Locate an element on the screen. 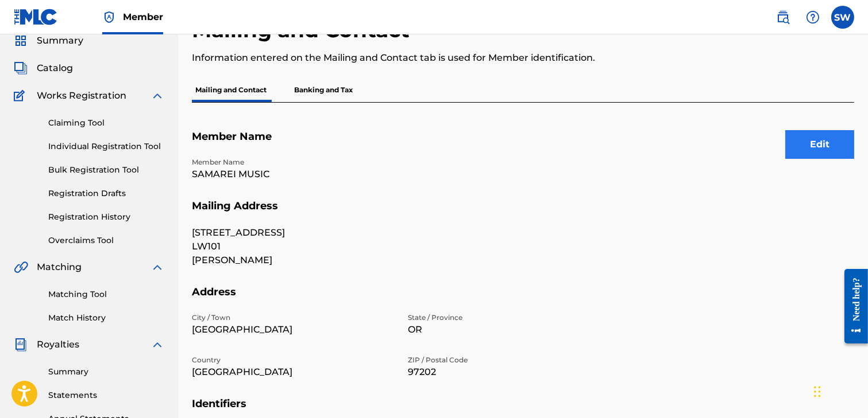  div: Drag is located at coordinates (817, 392).